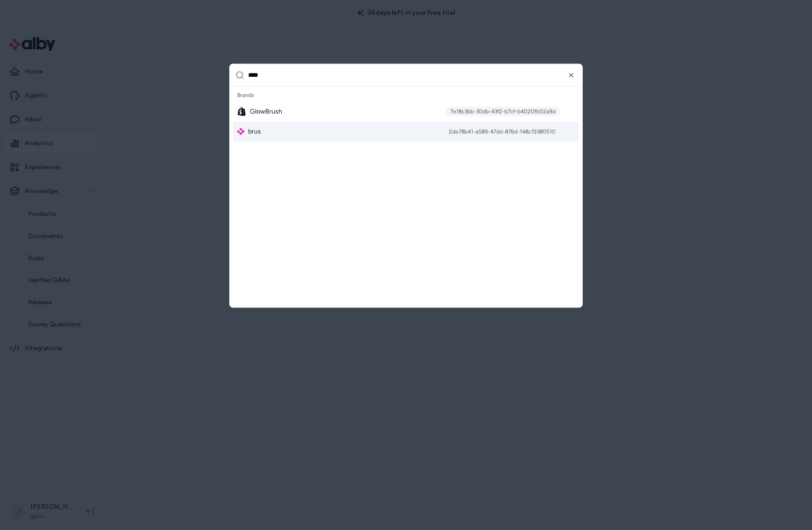 The height and width of the screenshot is (530, 812). I want to click on img: alby Logo, so click(241, 132).